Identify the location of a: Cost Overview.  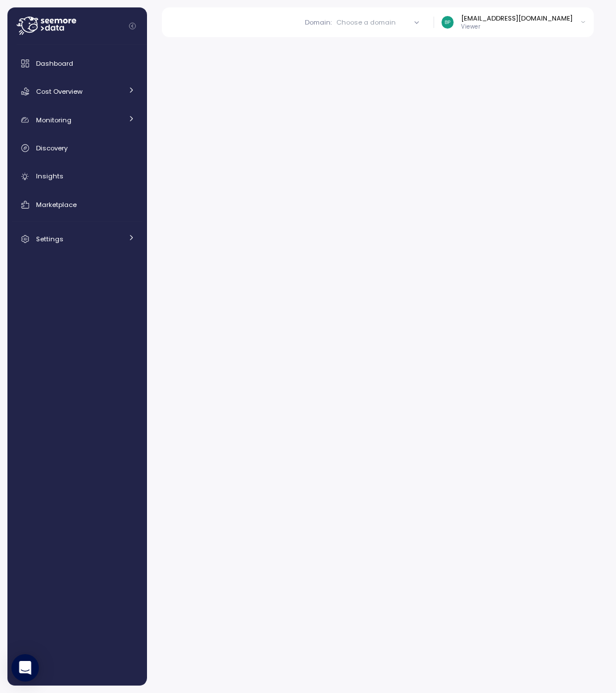
(77, 92).